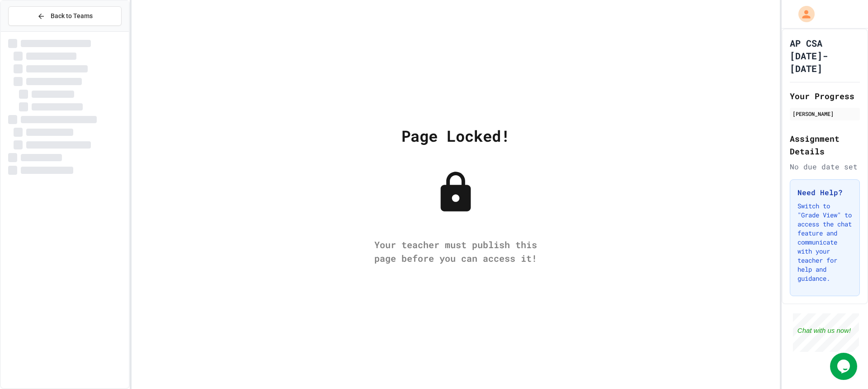 The image size is (868, 389). I want to click on span: Back to Teams, so click(71, 16).